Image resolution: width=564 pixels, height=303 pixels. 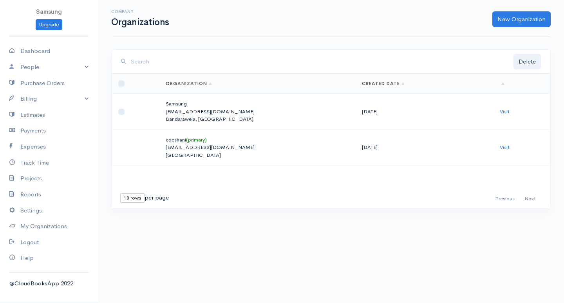 What do you see at coordinates (527, 61) in the screenshot?
I see `button: Delete` at bounding box center [527, 61].